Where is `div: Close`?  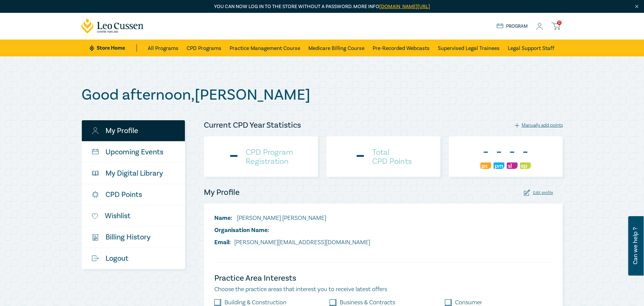
div: Close is located at coordinates (636, 7).